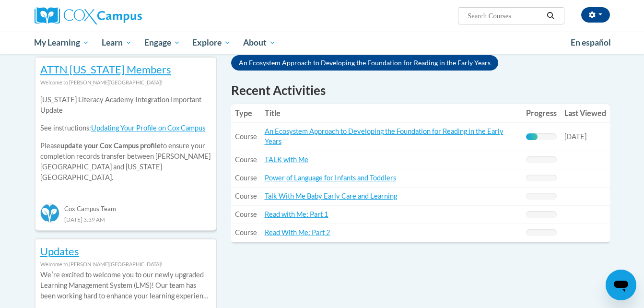 The image size is (644, 308). Describe the element at coordinates (296, 214) in the screenshot. I see `a: Read with Me: Part 1` at that location.